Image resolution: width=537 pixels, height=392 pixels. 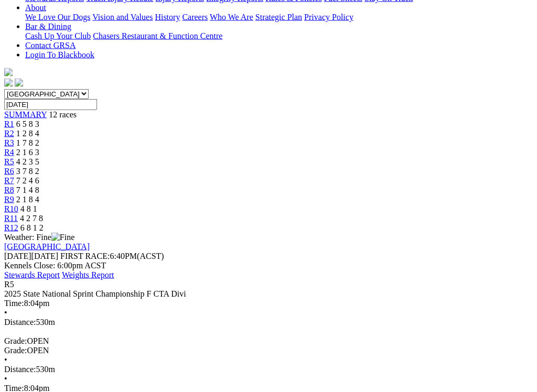 What do you see at coordinates (28, 199) in the screenshot?
I see `span: 2 1 8 4` at bounding box center [28, 199].